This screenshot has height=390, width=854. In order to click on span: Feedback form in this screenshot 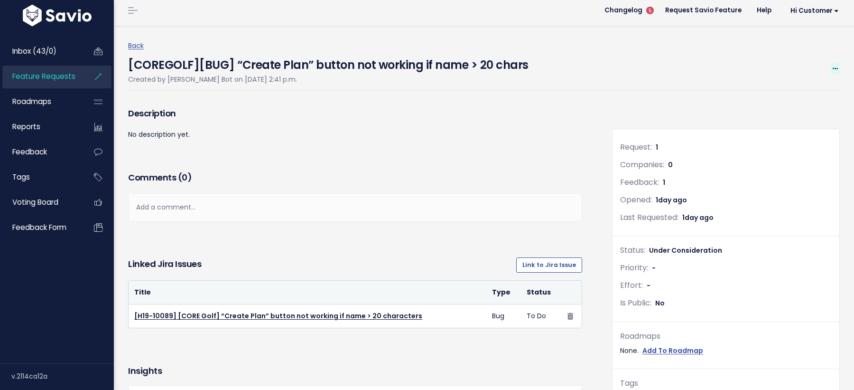, I will do `click(39, 227)`.